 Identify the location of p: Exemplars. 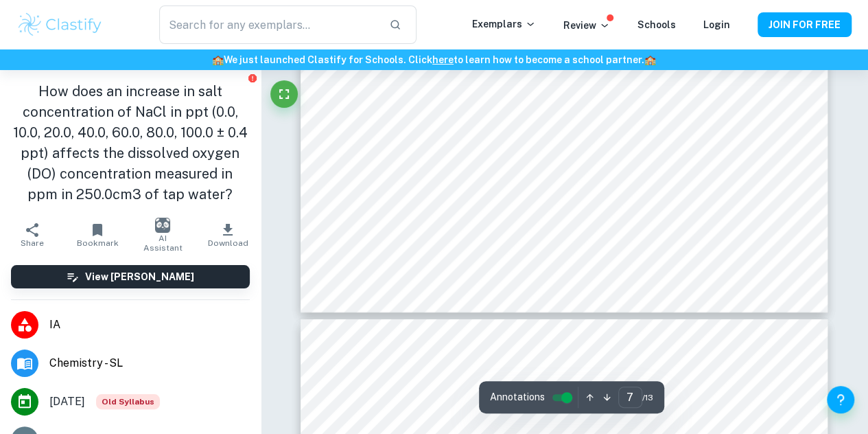
(504, 24).